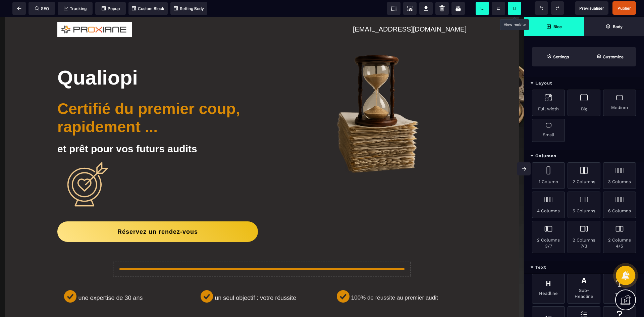  What do you see at coordinates (189, 8) in the screenshot?
I see `span: Setting Body` at bounding box center [189, 8].